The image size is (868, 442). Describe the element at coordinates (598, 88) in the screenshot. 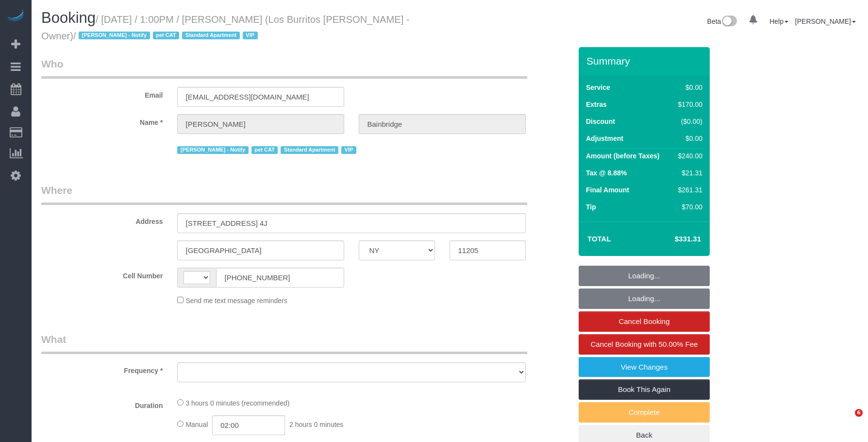

I see `label: Service` at that location.